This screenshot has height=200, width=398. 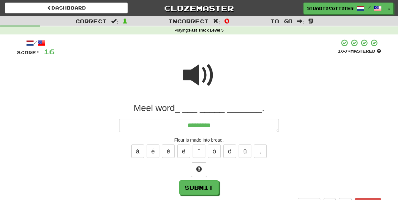 I want to click on button: ü, so click(x=245, y=151).